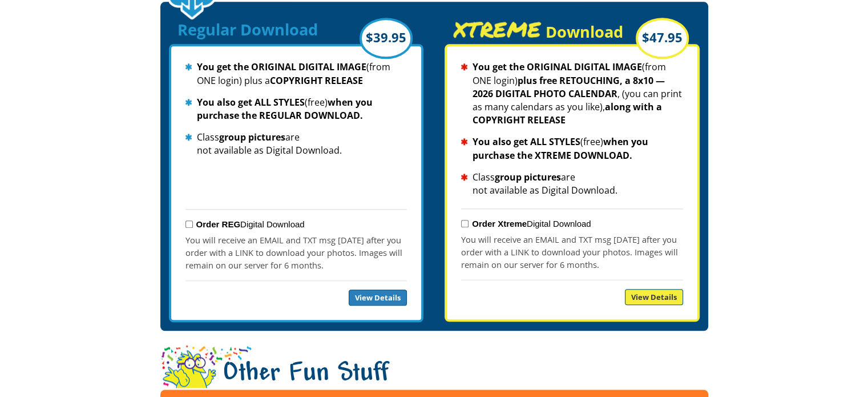  I want to click on strong: when you purchase the REGULAR DOWNLOAD., so click(285, 108).